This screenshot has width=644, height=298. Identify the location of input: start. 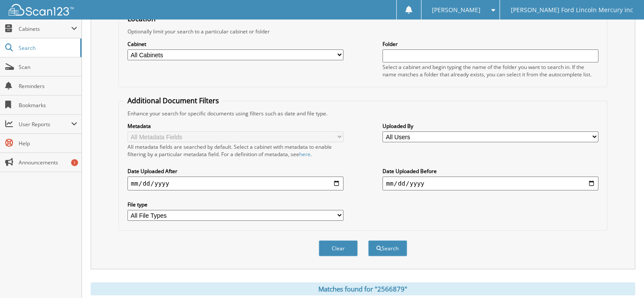
(236, 183).